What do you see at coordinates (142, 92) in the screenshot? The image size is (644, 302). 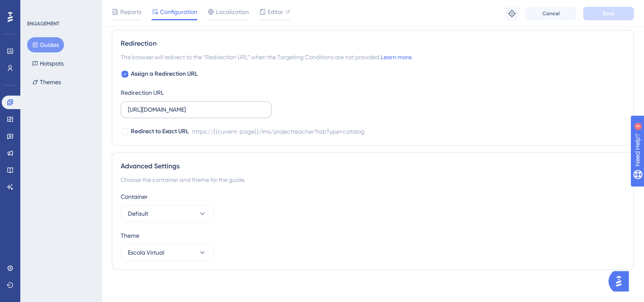 I see `div: Redirection URL` at bounding box center [142, 92].